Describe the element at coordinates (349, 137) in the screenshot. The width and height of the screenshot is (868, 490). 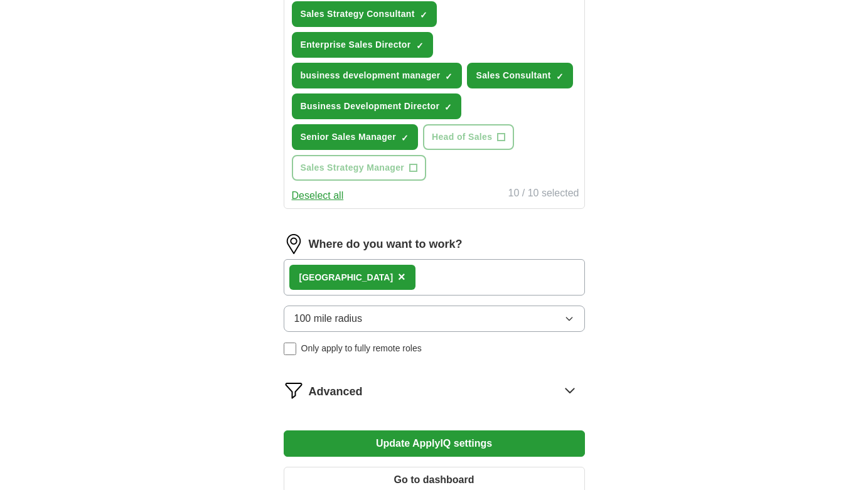
I see `span: Senior Sales Manager` at that location.